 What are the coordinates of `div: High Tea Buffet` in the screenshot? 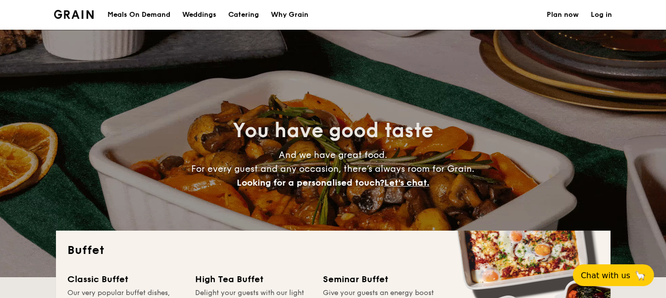 It's located at (253, 279).